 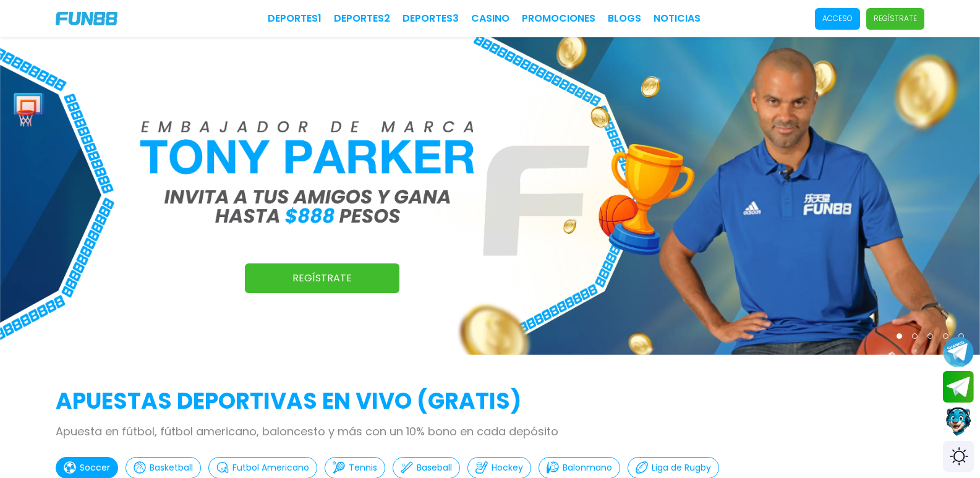 I want to click on div: Switch theme, so click(x=958, y=456).